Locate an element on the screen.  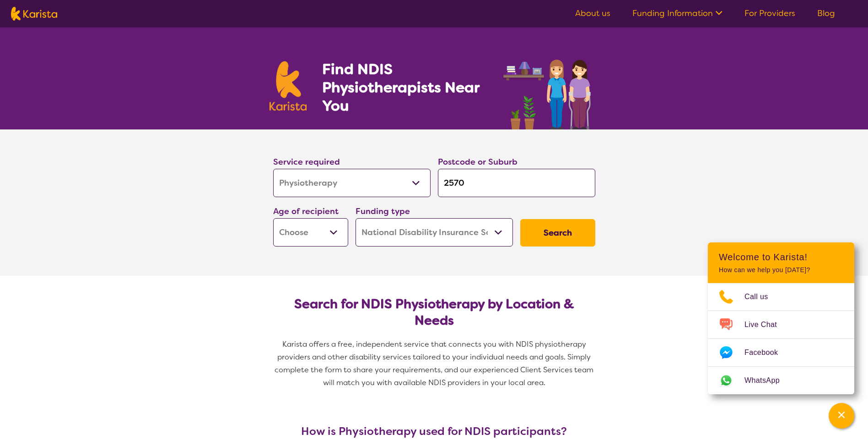
button: Search is located at coordinates (558, 233).